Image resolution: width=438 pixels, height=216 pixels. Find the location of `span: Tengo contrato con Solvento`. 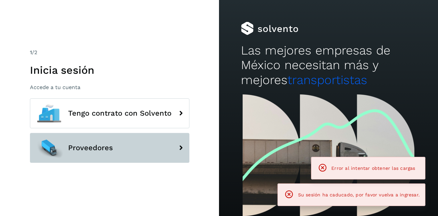

span: Tengo contrato con Solvento is located at coordinates (120, 113).